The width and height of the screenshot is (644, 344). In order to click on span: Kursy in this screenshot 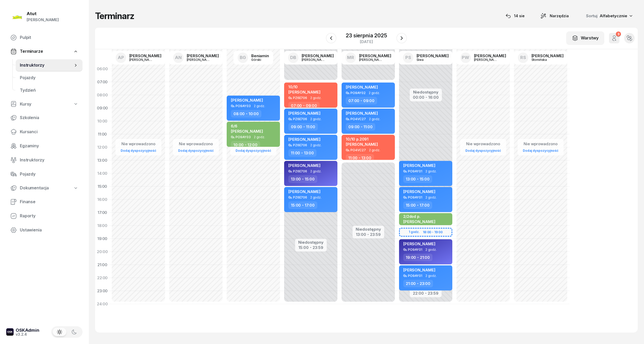, I will do `click(26, 104)`.